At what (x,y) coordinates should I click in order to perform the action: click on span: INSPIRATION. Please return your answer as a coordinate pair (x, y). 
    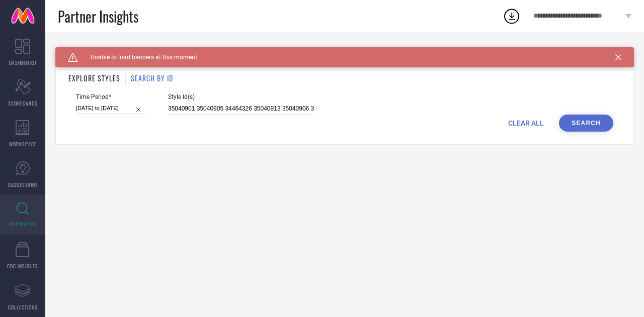
    Looking at the image, I should click on (23, 223).